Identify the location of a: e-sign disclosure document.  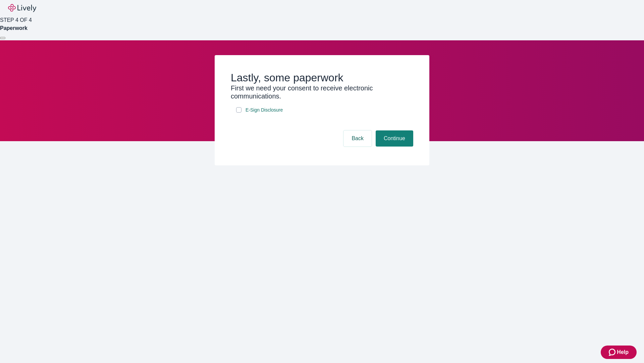
(264, 110).